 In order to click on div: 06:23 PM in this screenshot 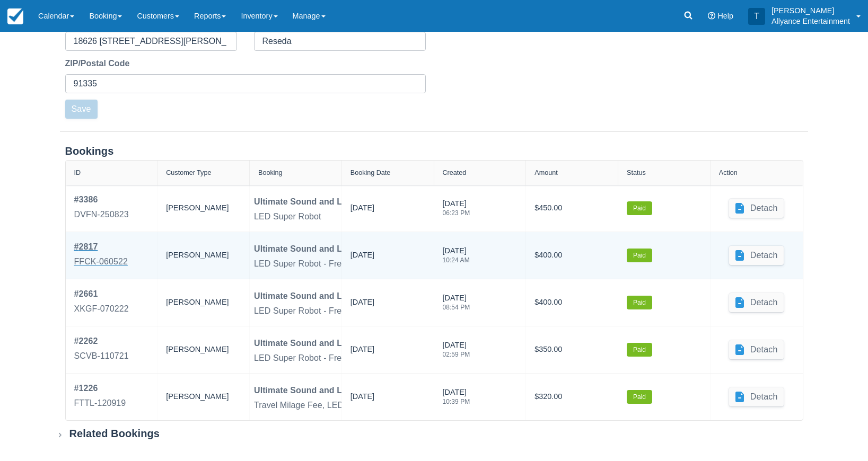, I will do `click(457, 213)`.